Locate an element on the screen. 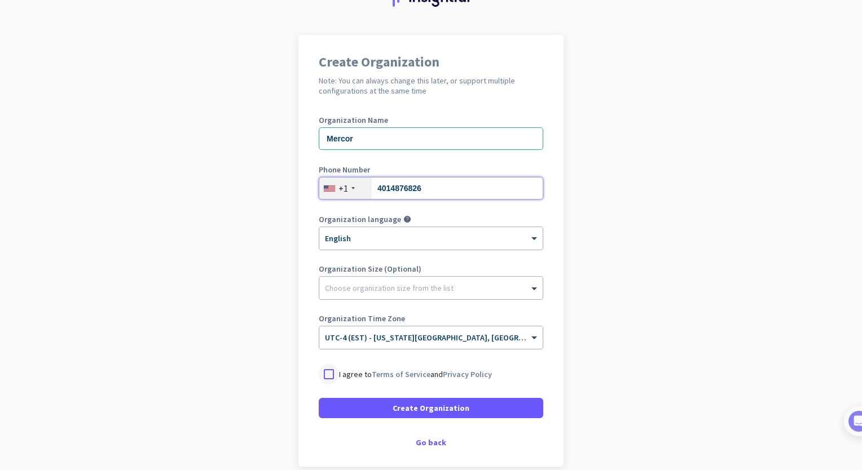  div: +1 is located at coordinates (343, 188).